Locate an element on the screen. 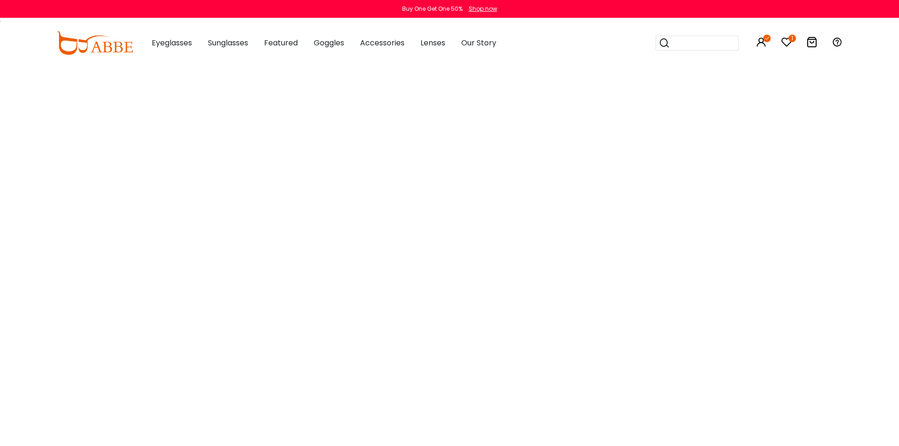  i: 1 is located at coordinates (792, 38).